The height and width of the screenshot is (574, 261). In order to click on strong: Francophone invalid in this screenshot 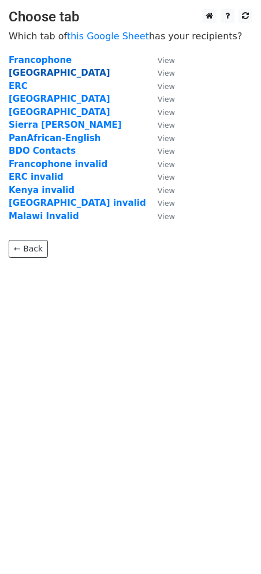, I will do `click(58, 164)`.